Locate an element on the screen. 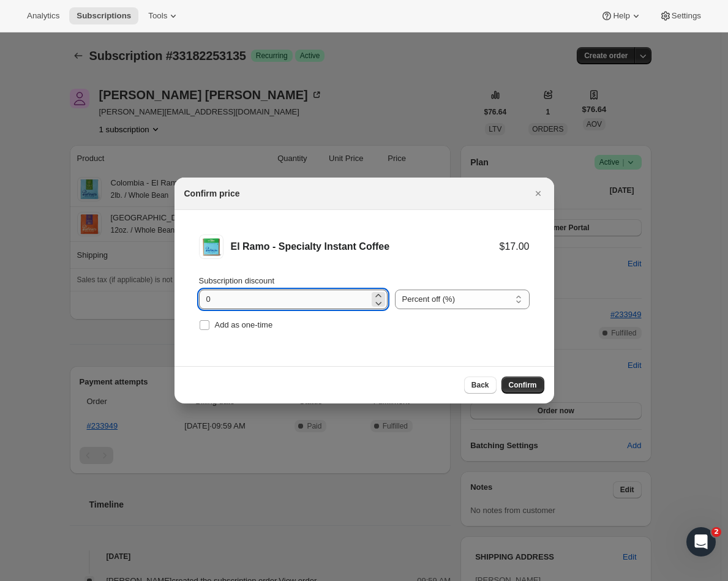 The height and width of the screenshot is (581, 728). button: Help is located at coordinates (621, 16).